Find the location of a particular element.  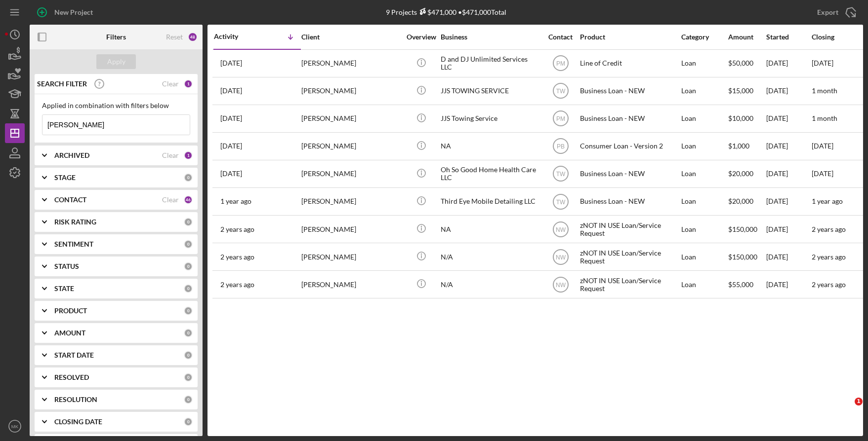

text: PB is located at coordinates (561, 147).